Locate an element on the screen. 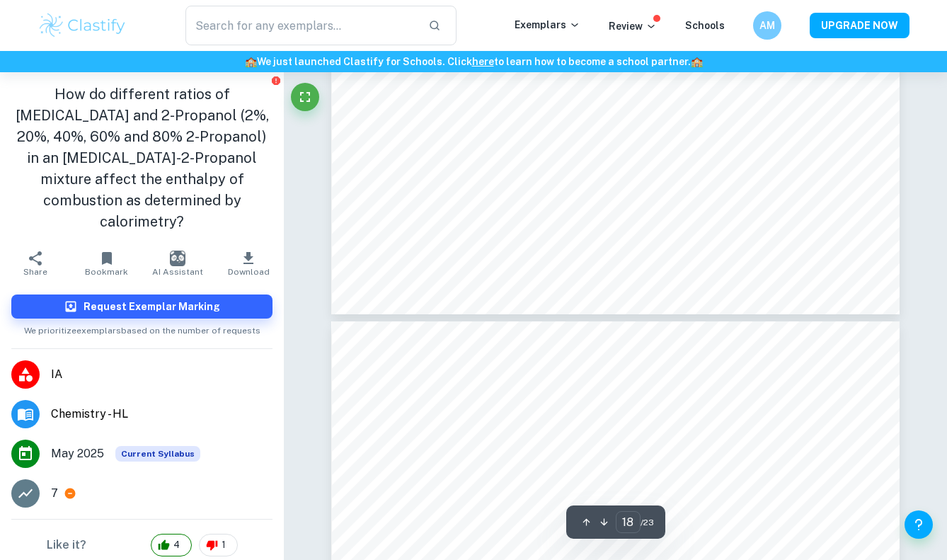  div: This exemplar is based on the current syllabus. Feel free to refer to it for inspiration/ideas wh... is located at coordinates (158, 454).